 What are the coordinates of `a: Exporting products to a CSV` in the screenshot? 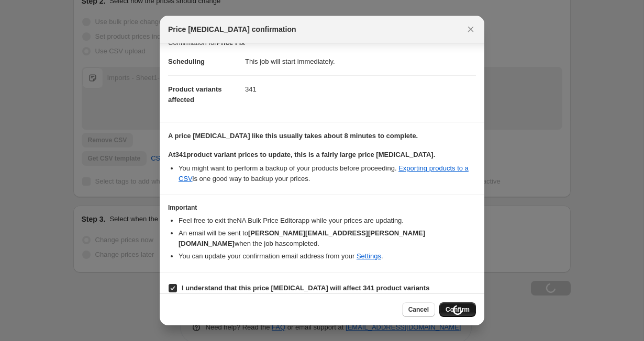 It's located at (323, 173).